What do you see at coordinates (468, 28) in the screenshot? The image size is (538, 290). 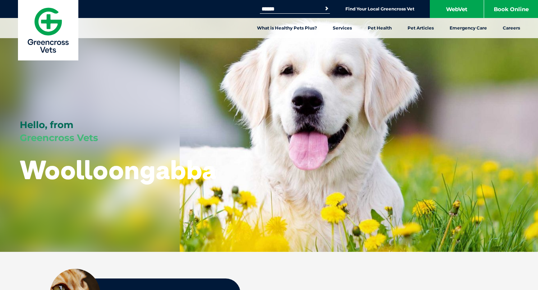 I see `a: Emergency Care` at bounding box center [468, 28].